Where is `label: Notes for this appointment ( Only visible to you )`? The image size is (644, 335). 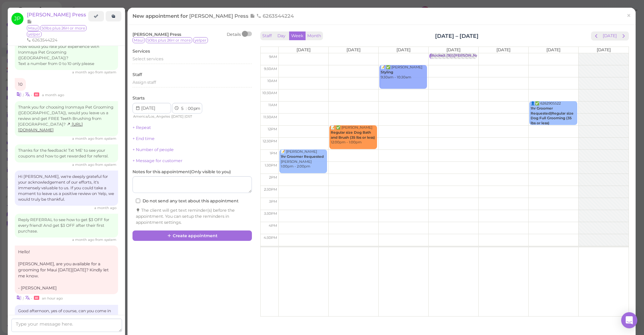
label: Notes for this appointment ( Only visible to you ) is located at coordinates (181, 172).